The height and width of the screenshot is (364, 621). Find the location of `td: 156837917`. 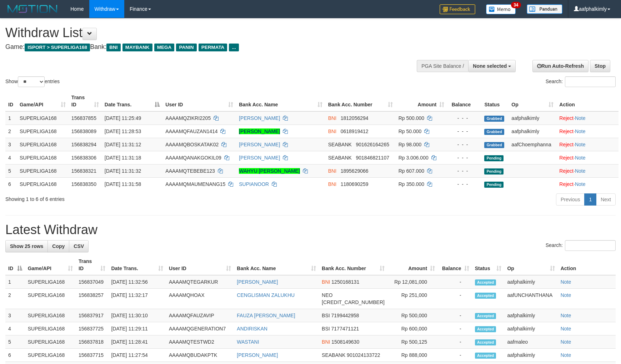

td: 156837917 is located at coordinates (92, 316).